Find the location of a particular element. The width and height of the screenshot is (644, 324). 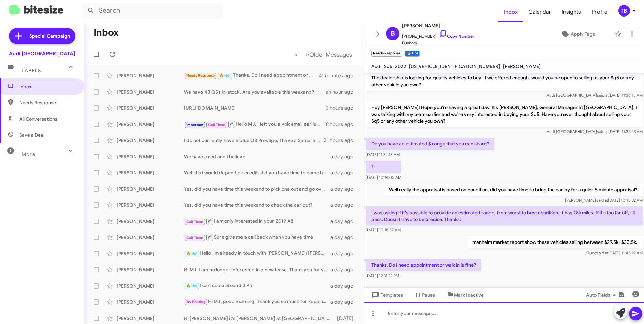

p: Do you have an estimated $ range that you can share? is located at coordinates (430, 144).